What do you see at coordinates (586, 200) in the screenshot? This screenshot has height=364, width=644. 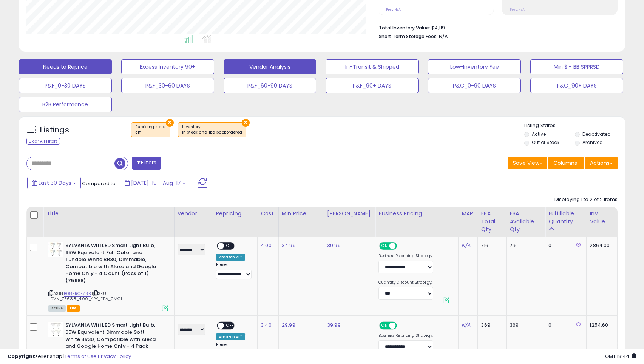 I see `div: Displaying 1 to 2 of 2 items` at bounding box center [586, 200].